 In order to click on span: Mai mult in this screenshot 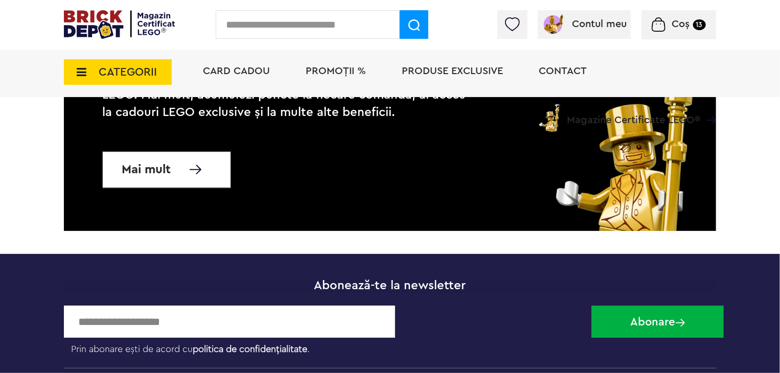, I will do `click(146, 170)`.